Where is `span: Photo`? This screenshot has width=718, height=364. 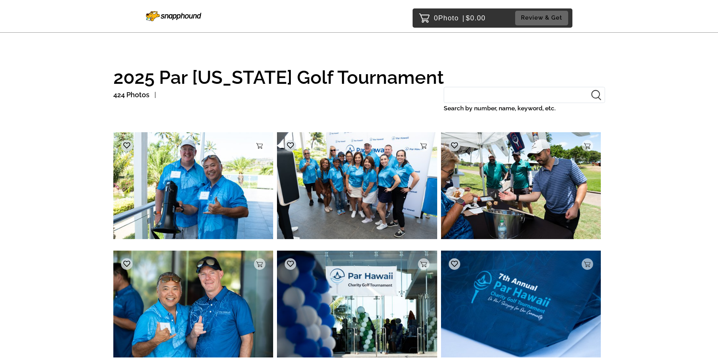
span: Photo is located at coordinates (449, 18).